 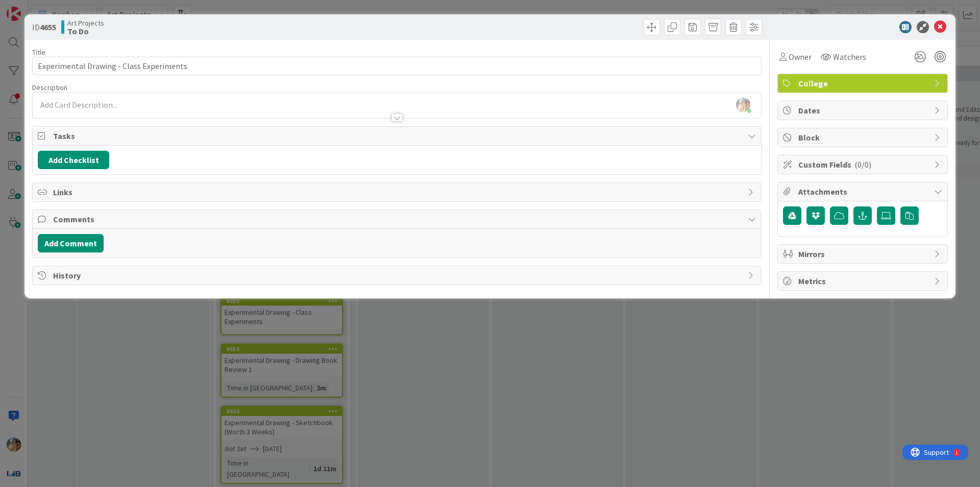 I want to click on span: Dates, so click(x=863, y=110).